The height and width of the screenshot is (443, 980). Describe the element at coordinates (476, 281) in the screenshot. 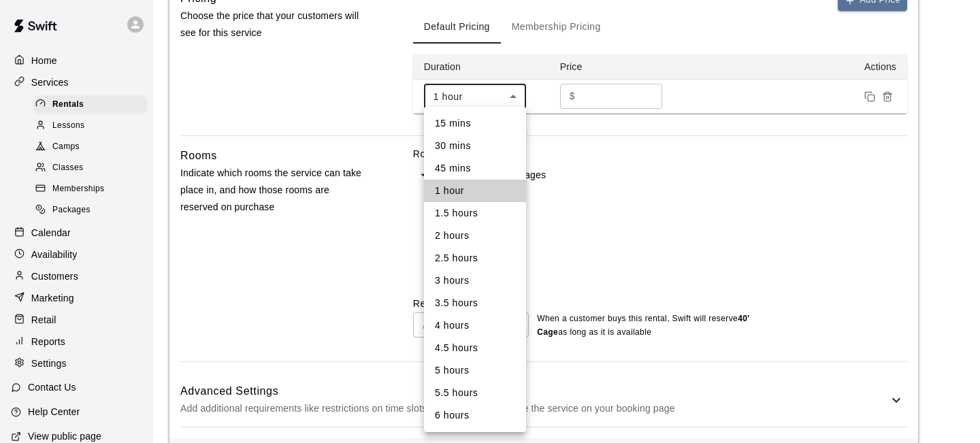

I see `li: 3 hours` at that location.